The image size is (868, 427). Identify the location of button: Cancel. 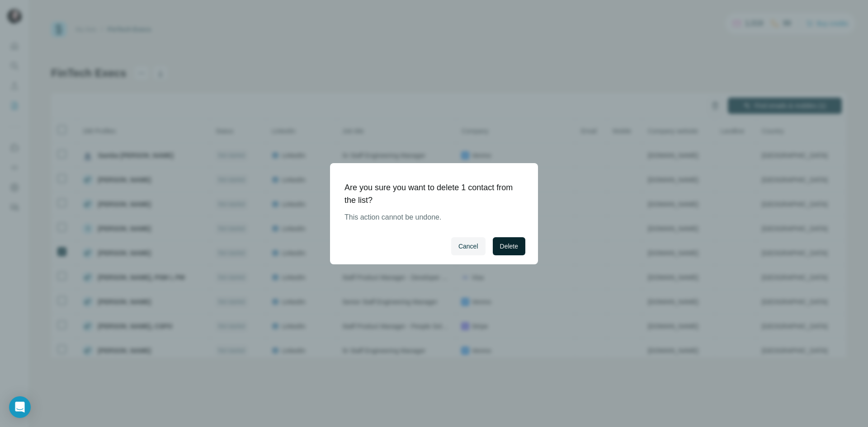
(469, 246).